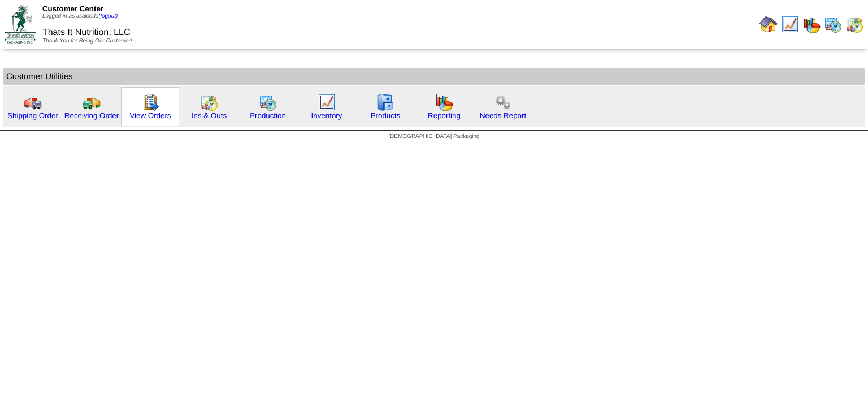 This screenshot has width=868, height=393. Describe the element at coordinates (91, 115) in the screenshot. I see `a: Receiving Order` at that location.